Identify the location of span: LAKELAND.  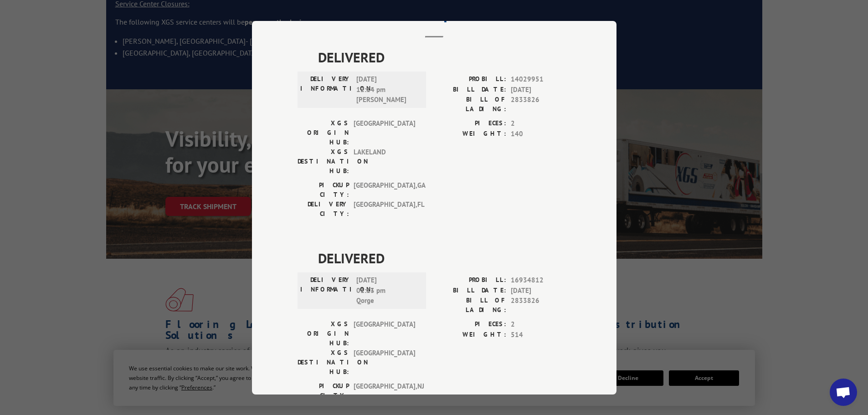
(384, 162).